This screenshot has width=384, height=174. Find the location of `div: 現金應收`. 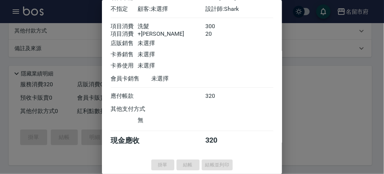

div: 現金應收 is located at coordinates (131, 140).